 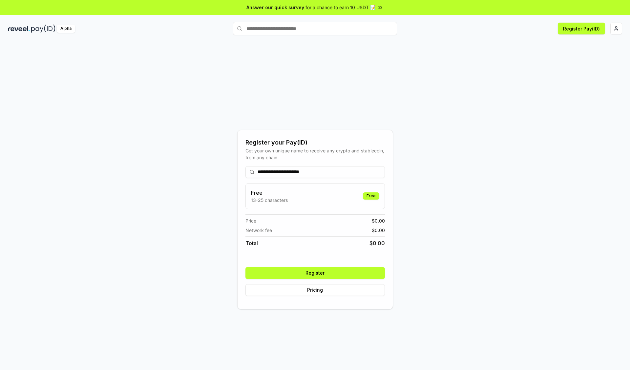 What do you see at coordinates (252, 243) in the screenshot?
I see `span: Total` at bounding box center [252, 243].